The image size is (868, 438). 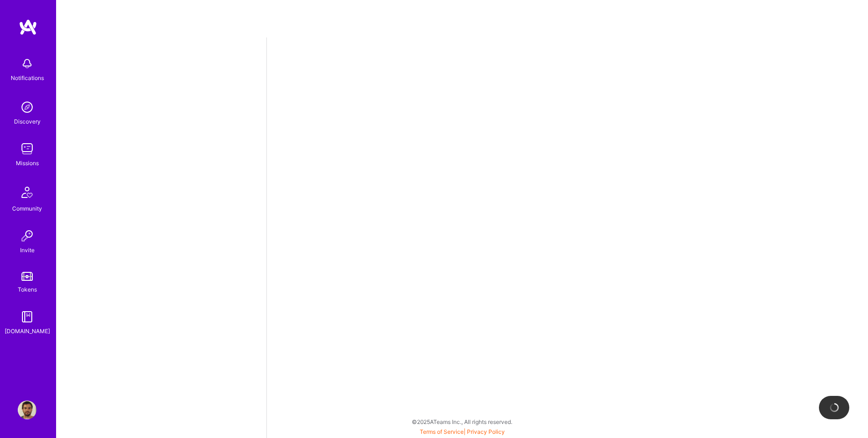 I want to click on a: Terms of Service, so click(x=442, y=431).